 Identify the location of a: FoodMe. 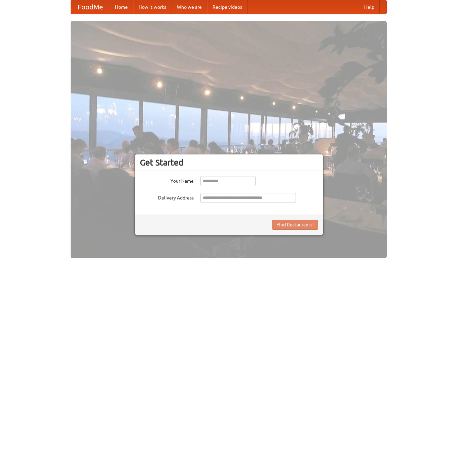
(90, 7).